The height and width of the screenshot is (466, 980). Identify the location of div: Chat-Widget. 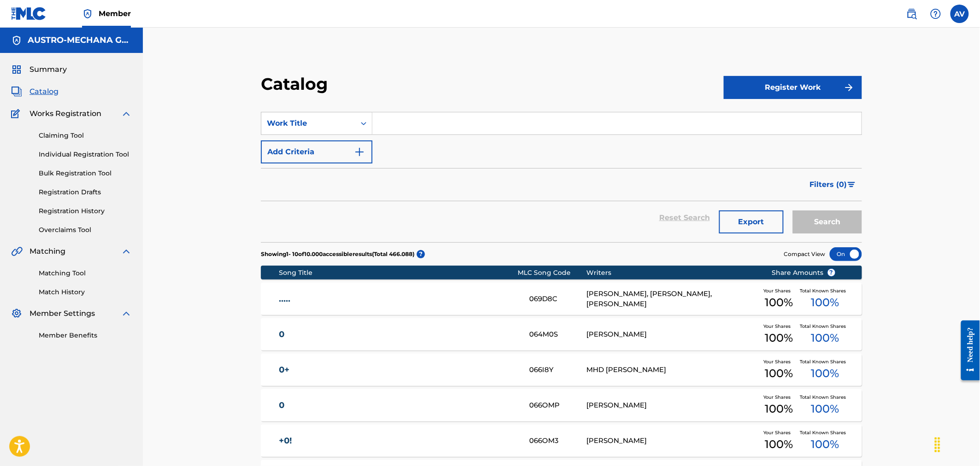
(957, 444).